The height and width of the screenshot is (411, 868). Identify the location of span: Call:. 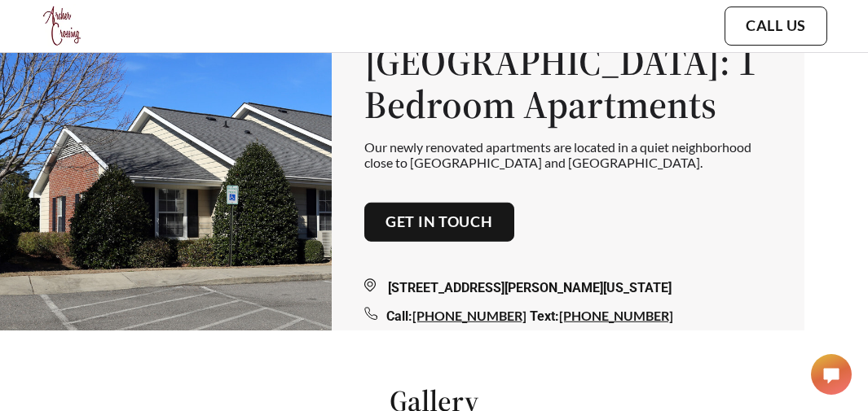
(400, 316).